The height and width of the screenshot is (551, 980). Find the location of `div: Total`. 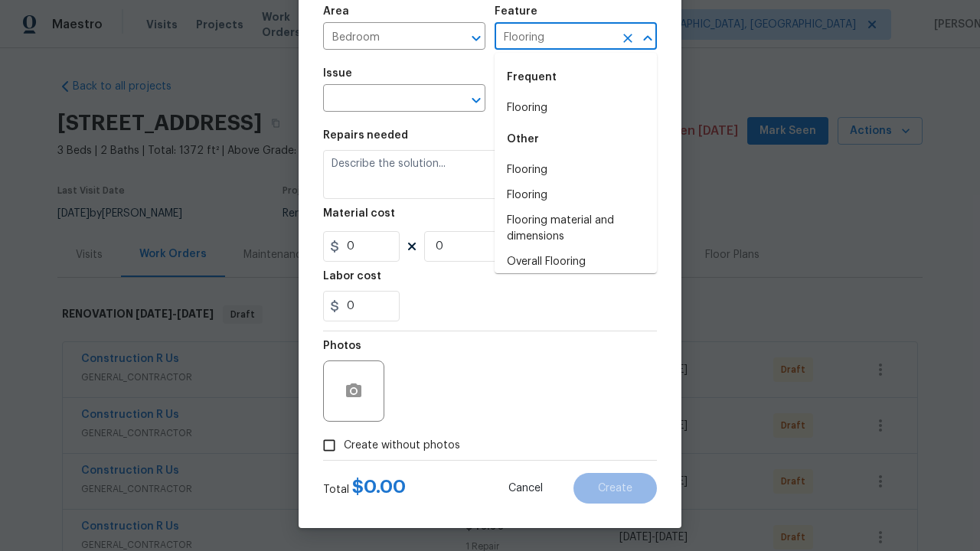

div: Total is located at coordinates (364, 488).